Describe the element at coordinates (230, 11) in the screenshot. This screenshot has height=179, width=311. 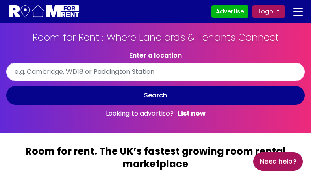
I see `a: Advertise` at that location.